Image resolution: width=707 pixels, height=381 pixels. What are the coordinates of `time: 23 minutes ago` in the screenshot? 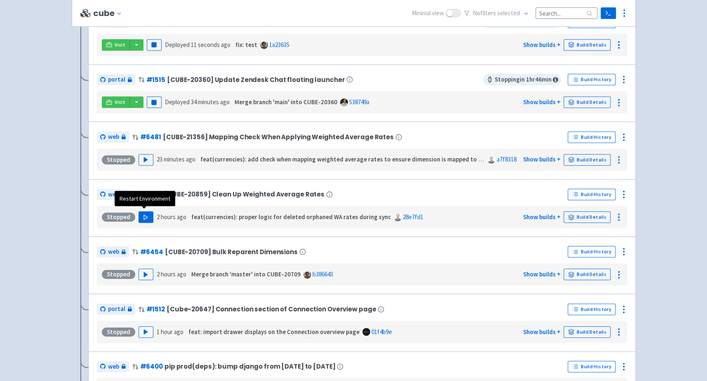 It's located at (176, 159).